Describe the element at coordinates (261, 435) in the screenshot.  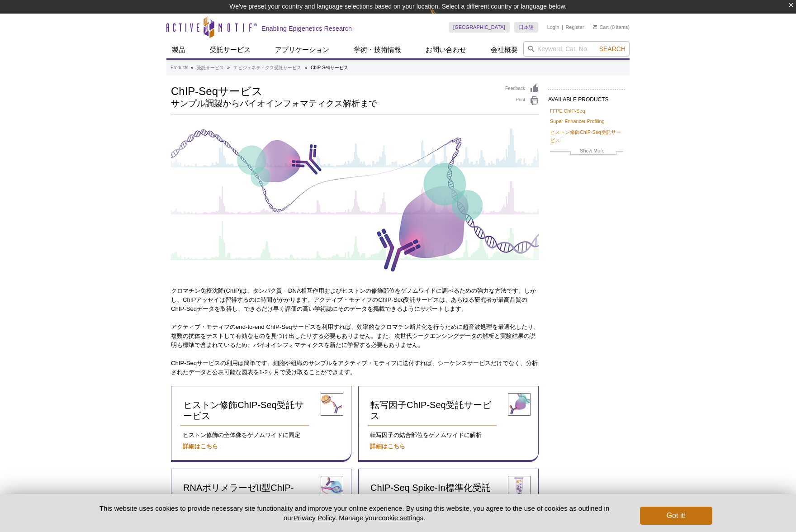
I see `p: ヒストン修飾の全体像をゲノムワイドに同定` at that location.